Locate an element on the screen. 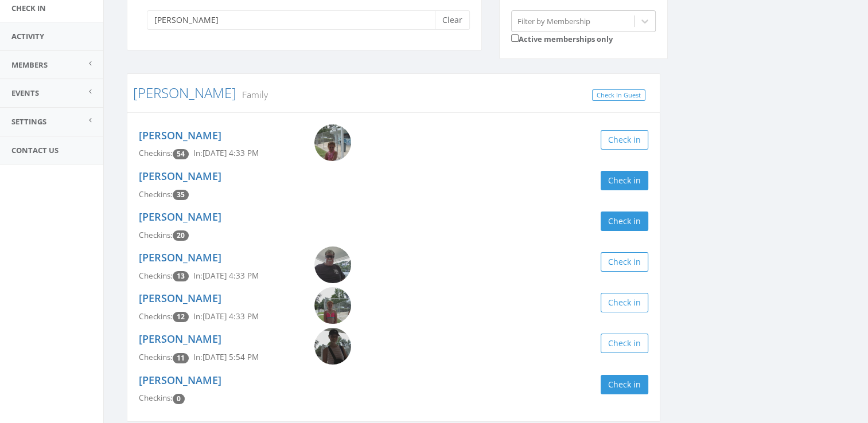  img: Emma_Osborne.png is located at coordinates (333, 306).